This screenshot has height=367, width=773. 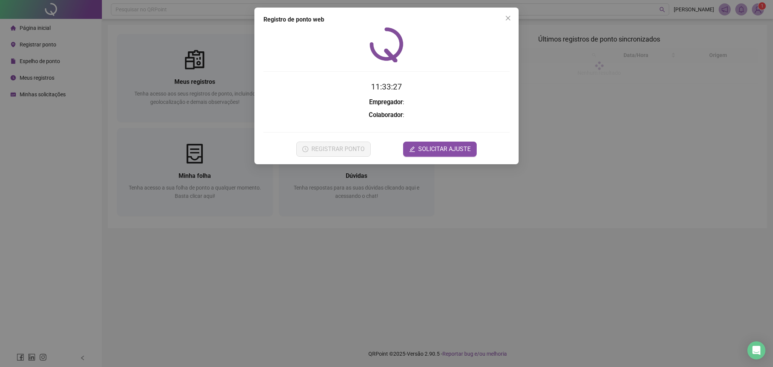 What do you see at coordinates (386, 102) in the screenshot?
I see `strong: Empregador` at bounding box center [386, 102].